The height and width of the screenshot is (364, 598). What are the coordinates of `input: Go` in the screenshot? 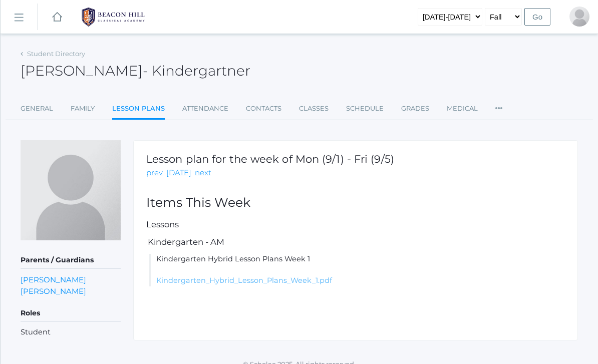 It's located at (537, 16).